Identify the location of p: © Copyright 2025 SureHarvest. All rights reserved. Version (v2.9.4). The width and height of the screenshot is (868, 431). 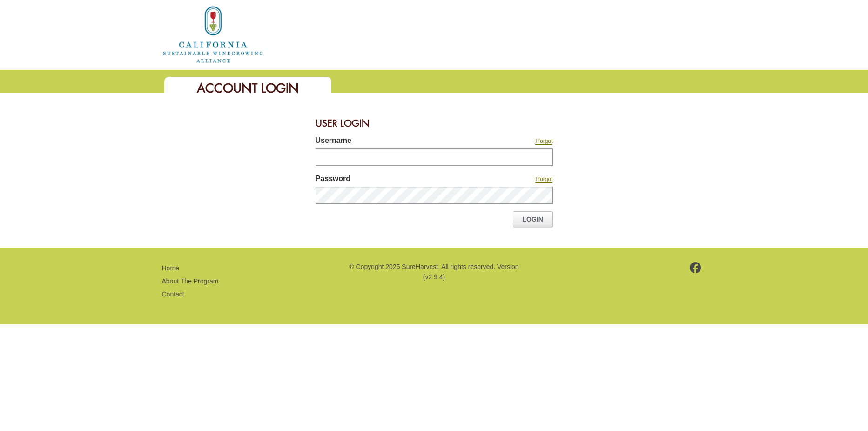
(434, 272).